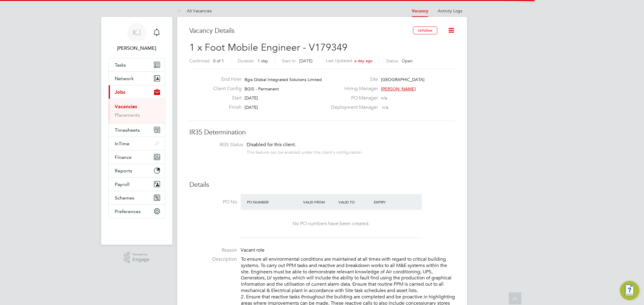 The image size is (644, 305). Describe the element at coordinates (219, 145) in the screenshot. I see `label: IR35 Status` at that location.